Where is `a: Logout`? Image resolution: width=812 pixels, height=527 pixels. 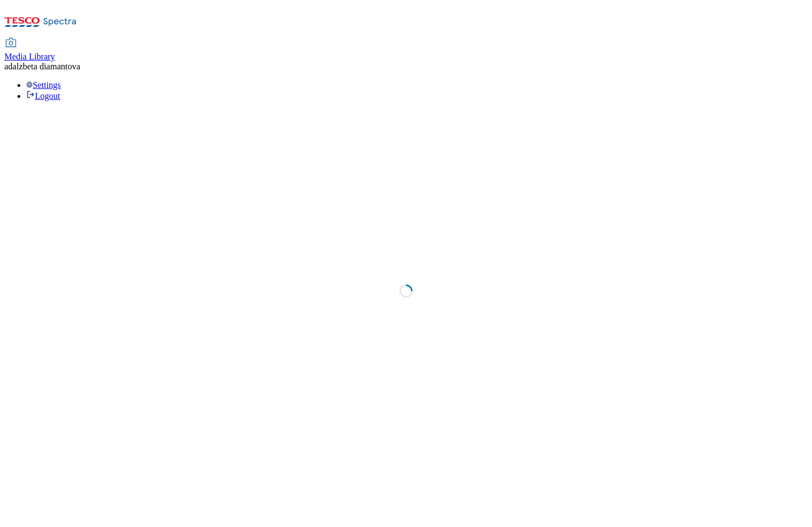 a: Logout is located at coordinates (43, 96).